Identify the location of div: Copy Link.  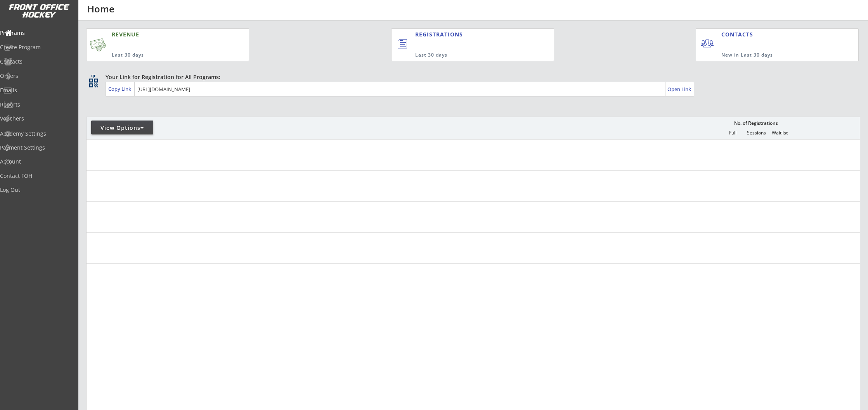
(120, 89).